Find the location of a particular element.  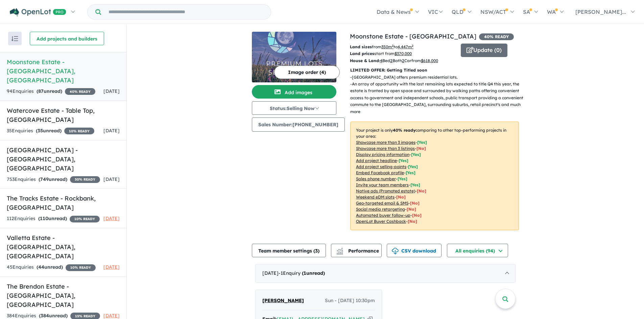

div: 753 Enquir ies is located at coordinates (53, 179).